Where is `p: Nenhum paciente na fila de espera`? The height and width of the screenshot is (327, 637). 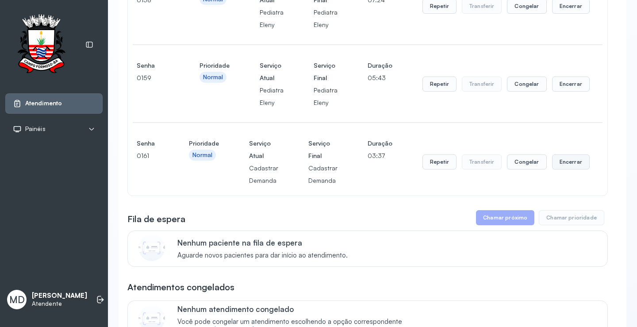
p: Nenhum paciente na fila de espera is located at coordinates (262, 242).